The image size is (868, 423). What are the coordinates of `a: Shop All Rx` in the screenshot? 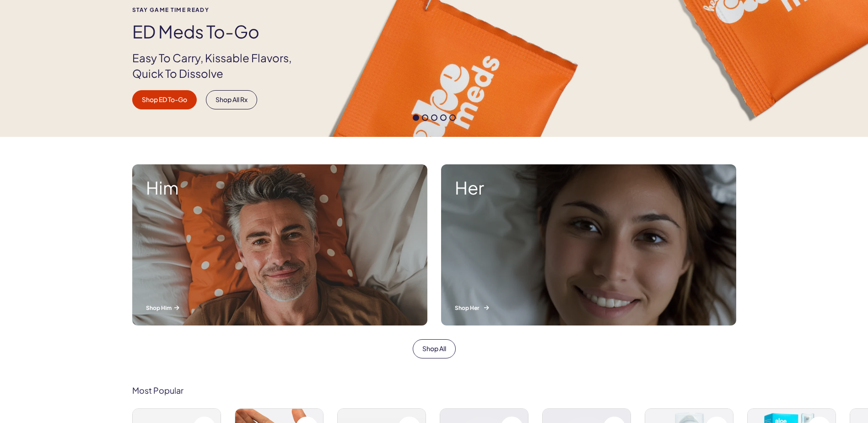 It's located at (232, 99).